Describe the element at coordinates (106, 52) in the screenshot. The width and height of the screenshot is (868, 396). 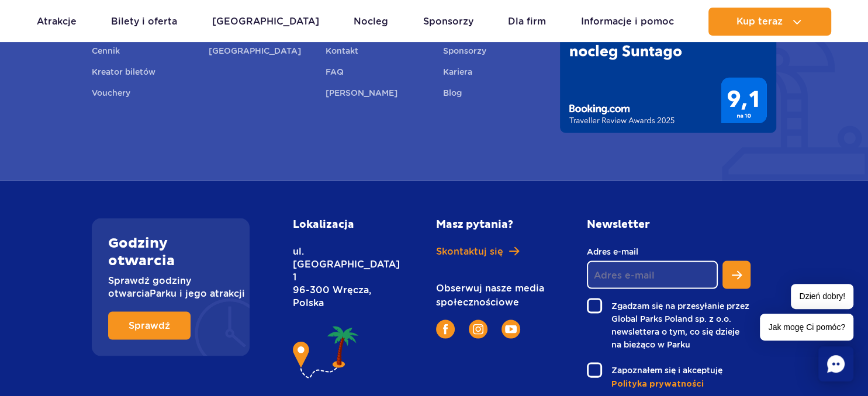
I see `a: Cennik` at that location.